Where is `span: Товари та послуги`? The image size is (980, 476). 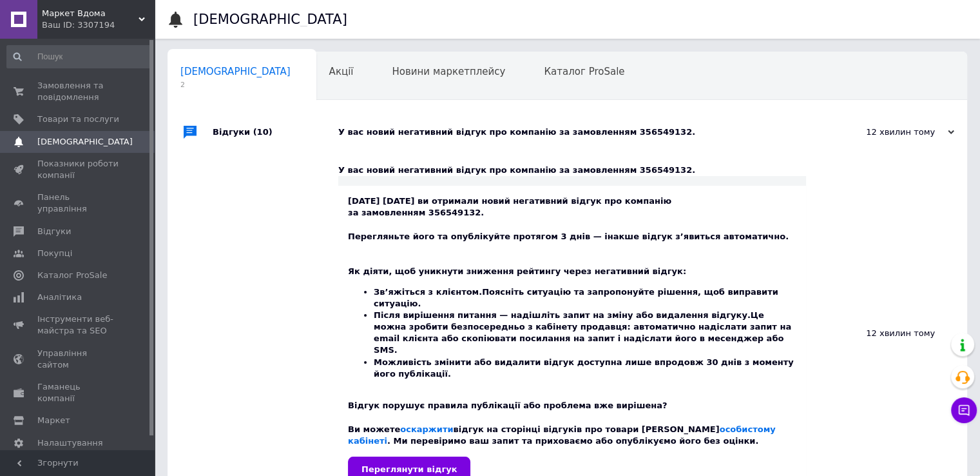 span: Товари та послуги is located at coordinates (78, 120).